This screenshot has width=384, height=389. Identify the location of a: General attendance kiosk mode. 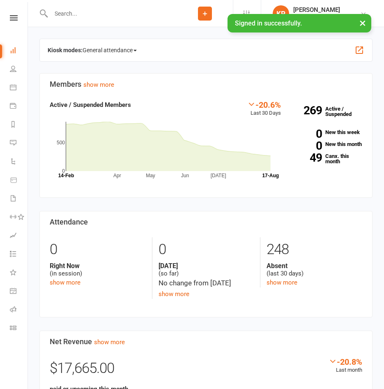
(19, 291).